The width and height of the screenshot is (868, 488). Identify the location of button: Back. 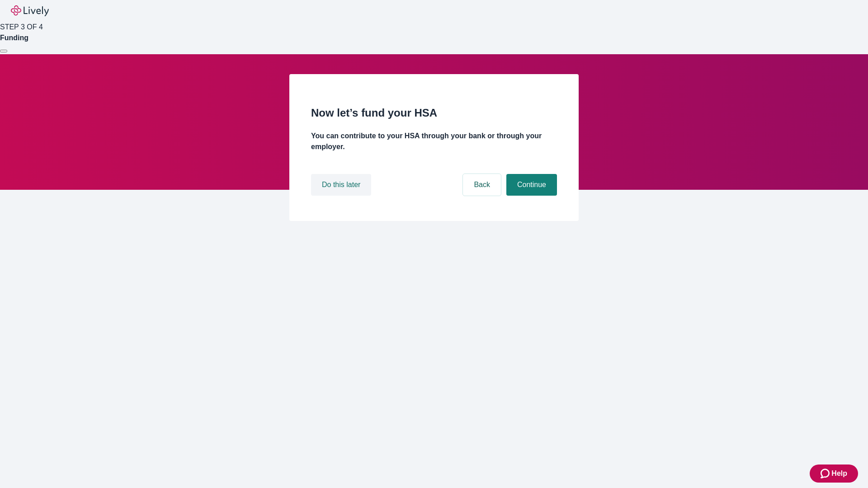
(482, 185).